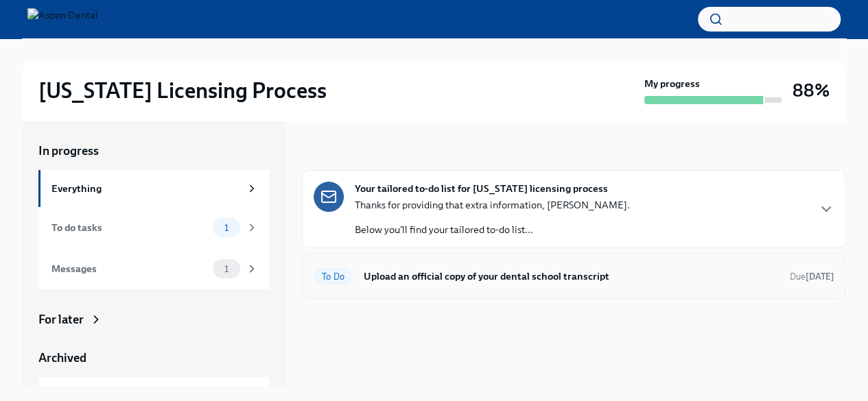  What do you see at coordinates (154, 151) in the screenshot?
I see `a: In progress` at bounding box center [154, 151].